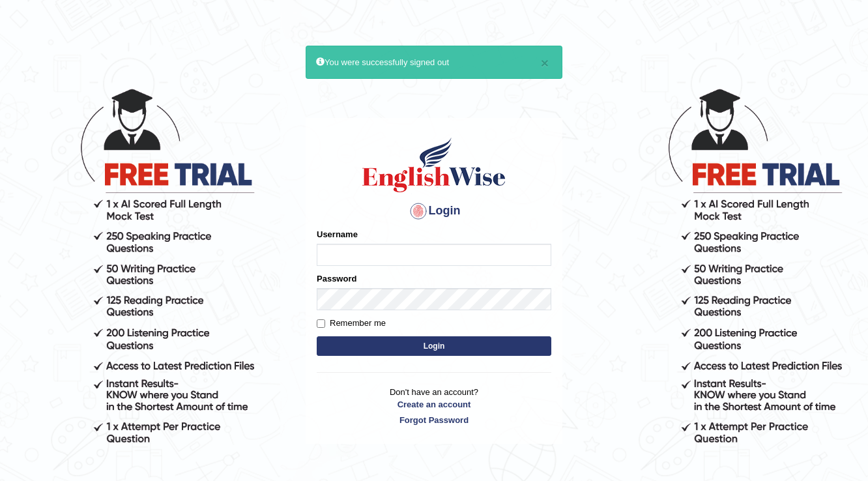 The width and height of the screenshot is (868, 481). Describe the element at coordinates (434, 346) in the screenshot. I see `button: Login` at that location.